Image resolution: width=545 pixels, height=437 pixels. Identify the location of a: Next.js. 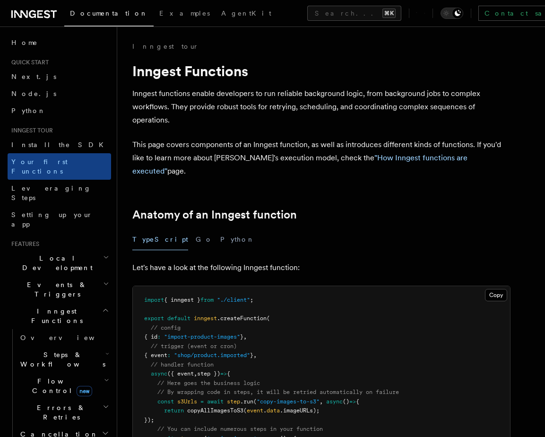
(59, 77).